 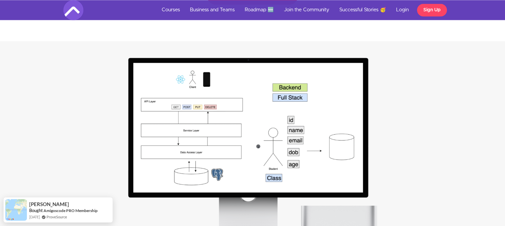 What do you see at coordinates (70, 210) in the screenshot?
I see `a: Amigoscode PRO Membership` at bounding box center [70, 210].